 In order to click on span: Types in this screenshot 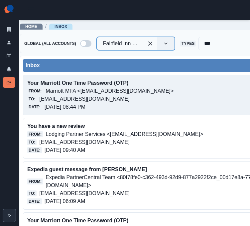, I will do `click(188, 43)`.